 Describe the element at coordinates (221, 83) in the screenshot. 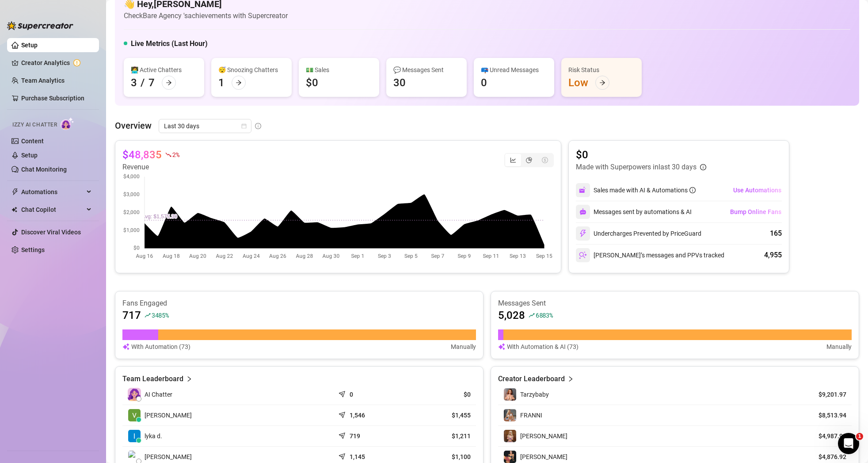

I see `div: 1` at that location.